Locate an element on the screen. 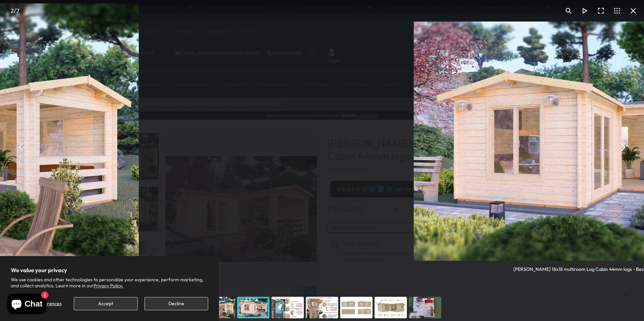 The height and width of the screenshot is (321, 644). button: Accept is located at coordinates (105, 304).